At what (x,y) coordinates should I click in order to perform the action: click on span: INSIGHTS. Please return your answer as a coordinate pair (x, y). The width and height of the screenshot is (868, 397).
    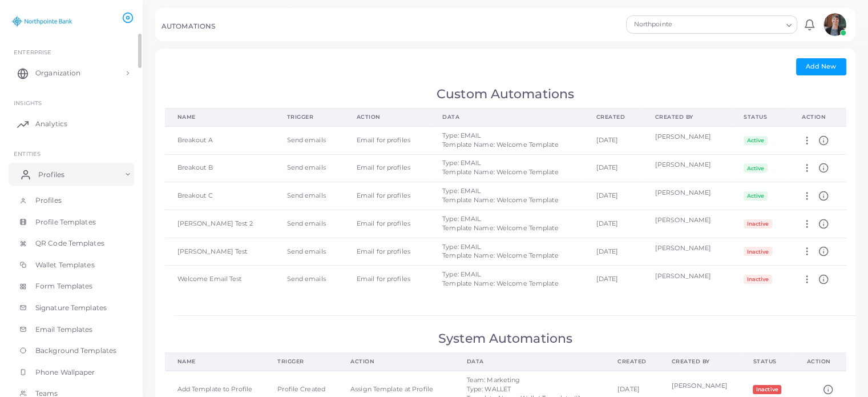
    Looking at the image, I should click on (27, 103).